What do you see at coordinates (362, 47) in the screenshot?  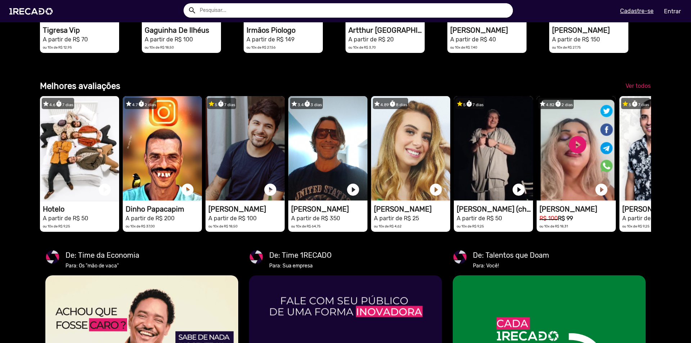 I see `small: ou 10x de R$ 3,70` at bounding box center [362, 47].